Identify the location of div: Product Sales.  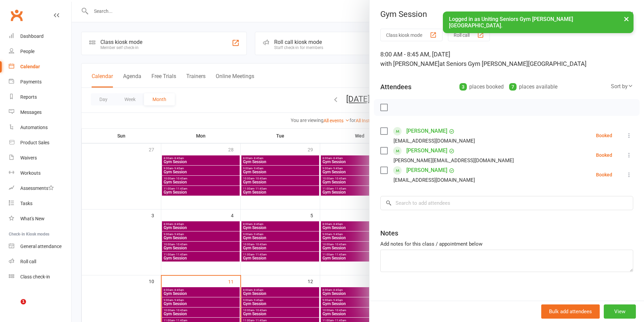
(35, 143).